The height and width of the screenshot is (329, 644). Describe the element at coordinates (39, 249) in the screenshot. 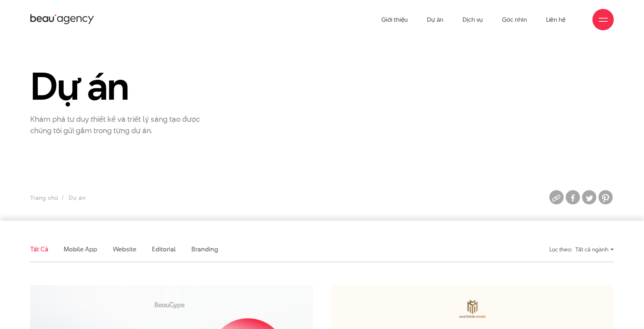

I see `a: Tất cả` at that location.